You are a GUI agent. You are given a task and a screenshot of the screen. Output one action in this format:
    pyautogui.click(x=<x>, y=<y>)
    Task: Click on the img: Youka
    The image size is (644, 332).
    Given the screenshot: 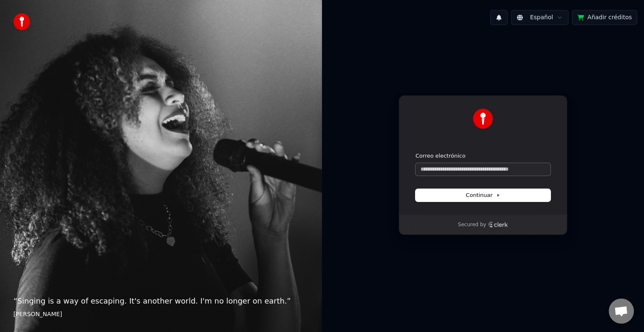 What is the action you would take?
    pyautogui.click(x=483, y=119)
    